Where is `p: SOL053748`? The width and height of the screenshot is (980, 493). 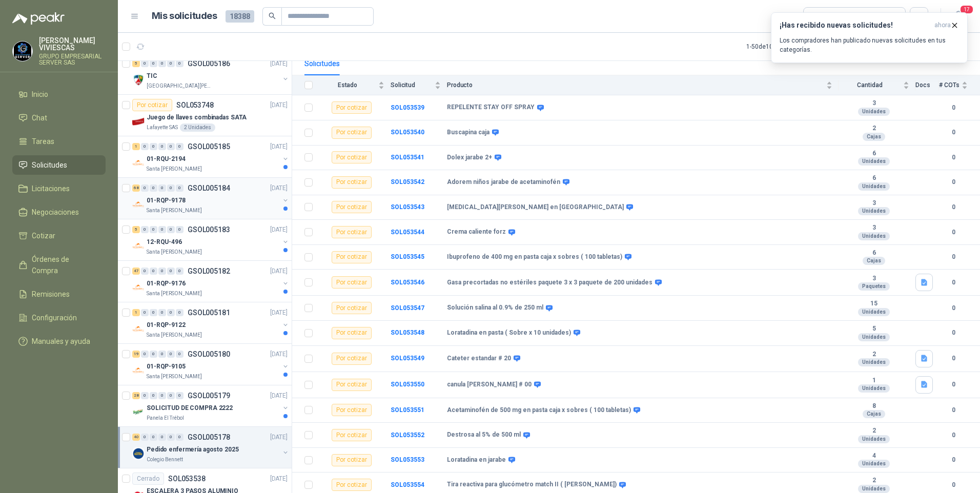
p: SOL053748 is located at coordinates (195, 105).